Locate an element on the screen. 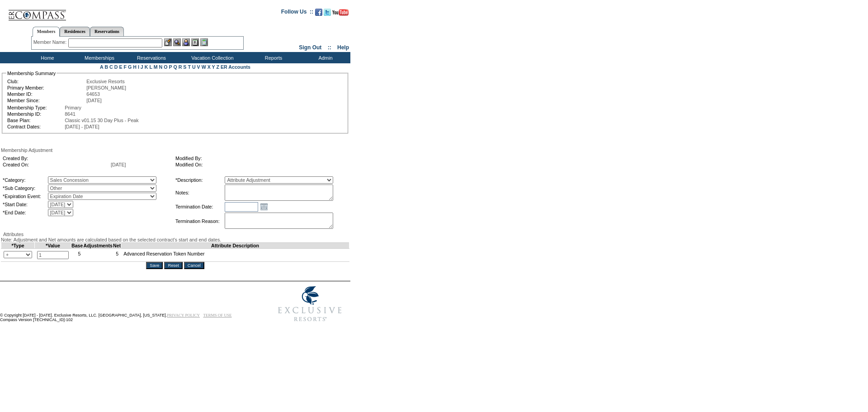 The height and width of the screenshot is (412, 868). a: Subscribe to our YouTube Channel is located at coordinates (341, 14).